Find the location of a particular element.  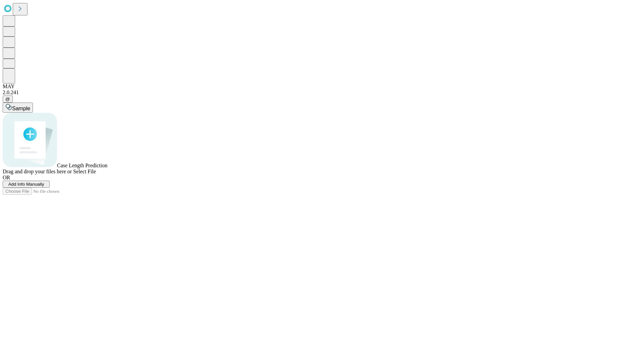

span: OR is located at coordinates (6, 177).